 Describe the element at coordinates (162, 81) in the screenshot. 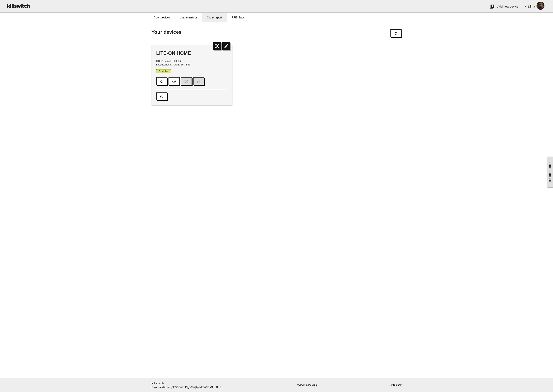

I see `button: autorenew` at that location.